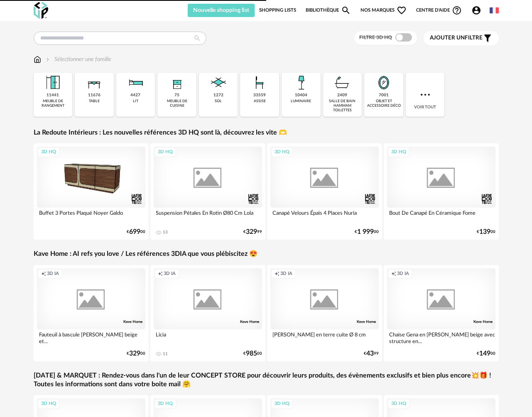 The image size is (532, 417). Describe the element at coordinates (370, 354) in the screenshot. I see `span: 43` at that location.